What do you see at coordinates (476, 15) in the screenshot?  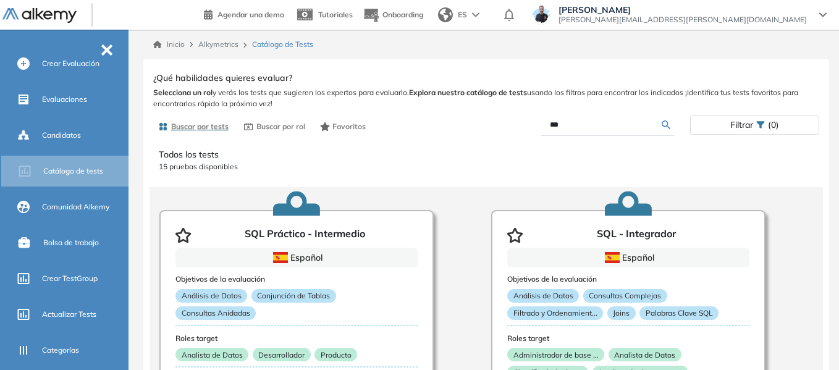 I see `img: arrow` at bounding box center [476, 15].